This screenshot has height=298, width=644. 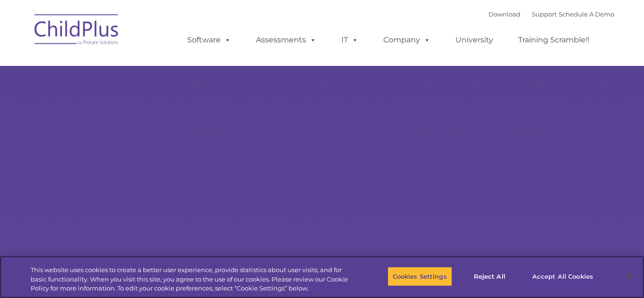 I want to click on span: Phone number, so click(x=151, y=104).